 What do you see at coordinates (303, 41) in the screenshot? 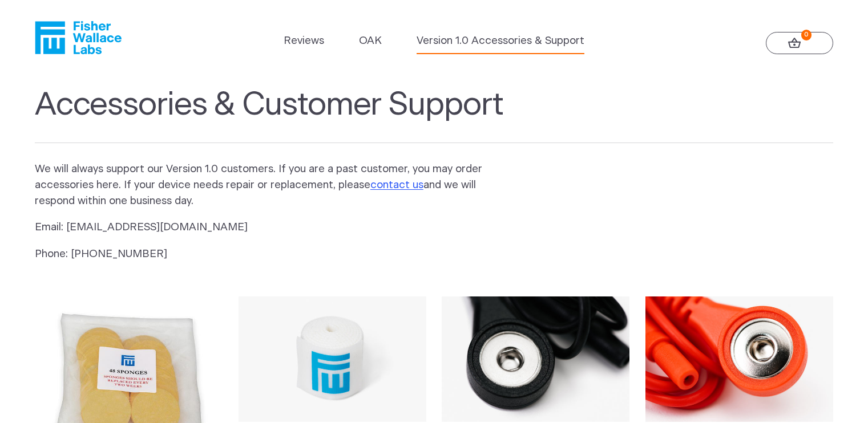
I see `a: Reviews` at bounding box center [303, 41].